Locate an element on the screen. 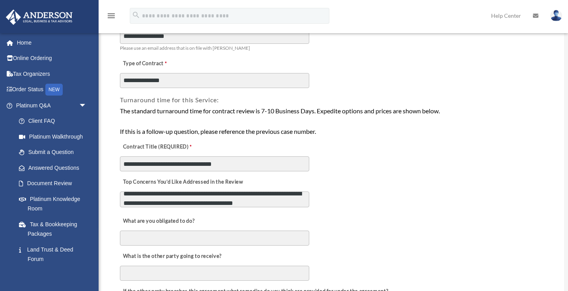 The width and height of the screenshot is (568, 291). label: Type of Contract is located at coordinates (159, 63).